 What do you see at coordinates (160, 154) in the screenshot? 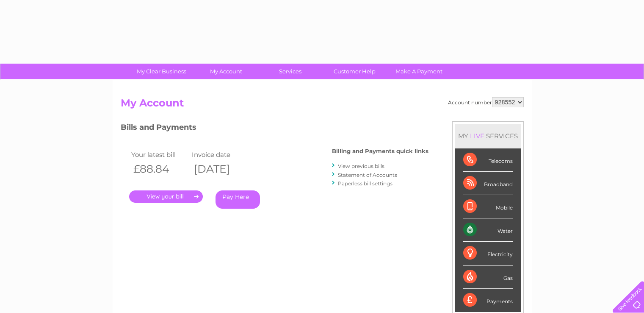
I see `td: Your latest bill` at bounding box center [160, 154].